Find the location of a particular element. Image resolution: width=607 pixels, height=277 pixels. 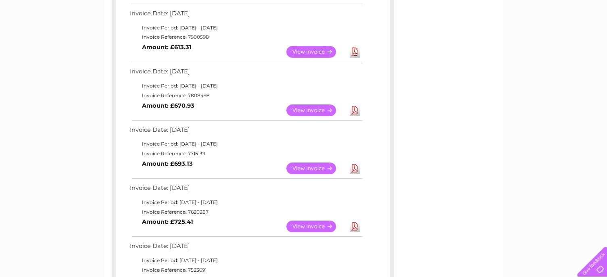

a: Telecoms is located at coordinates (520, 37).